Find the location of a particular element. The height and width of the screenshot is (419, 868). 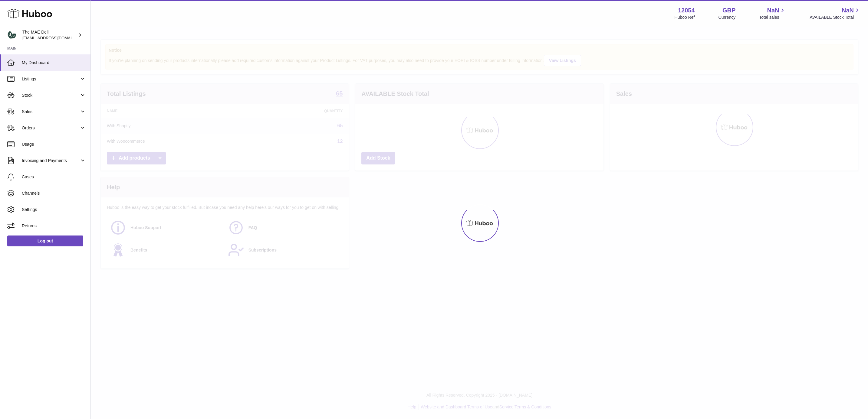

span: AVAILABLE Stock Total is located at coordinates (835, 18).